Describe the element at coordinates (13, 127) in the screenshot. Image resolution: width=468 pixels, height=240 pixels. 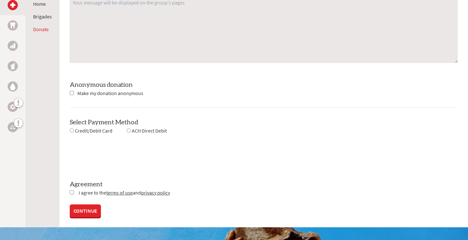
I see `div: Legal Empowerment` at that location.